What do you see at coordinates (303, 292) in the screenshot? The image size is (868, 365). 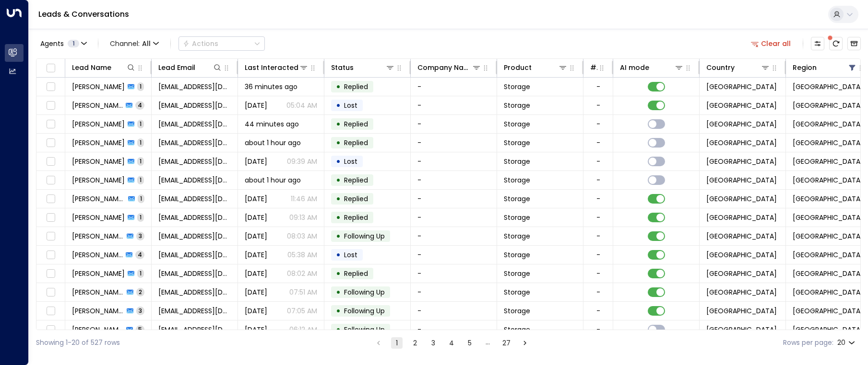 I see `p: 07:51 AM` at bounding box center [303, 292].